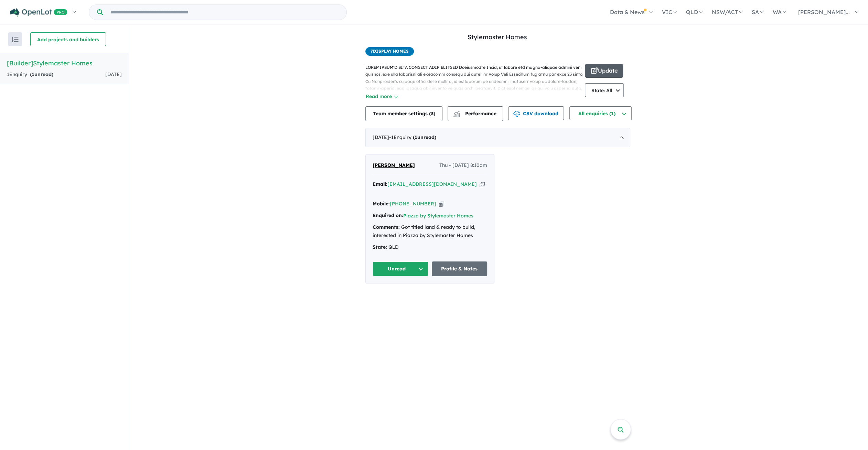  I want to click on span: Performance, so click(475, 113).